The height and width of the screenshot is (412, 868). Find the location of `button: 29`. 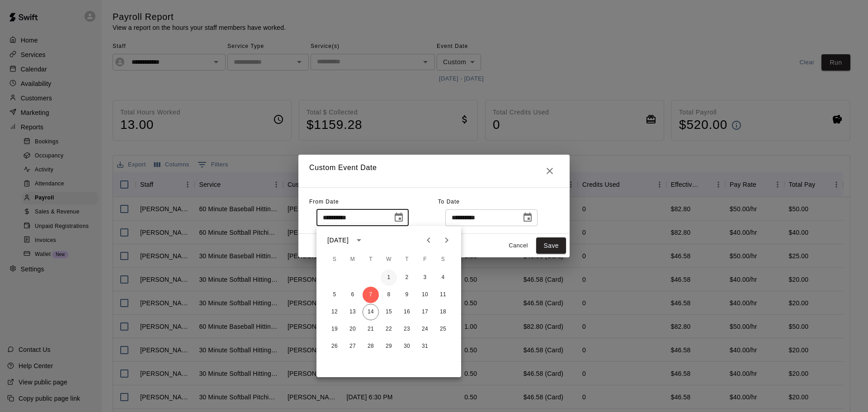

button: 29 is located at coordinates (389, 346).